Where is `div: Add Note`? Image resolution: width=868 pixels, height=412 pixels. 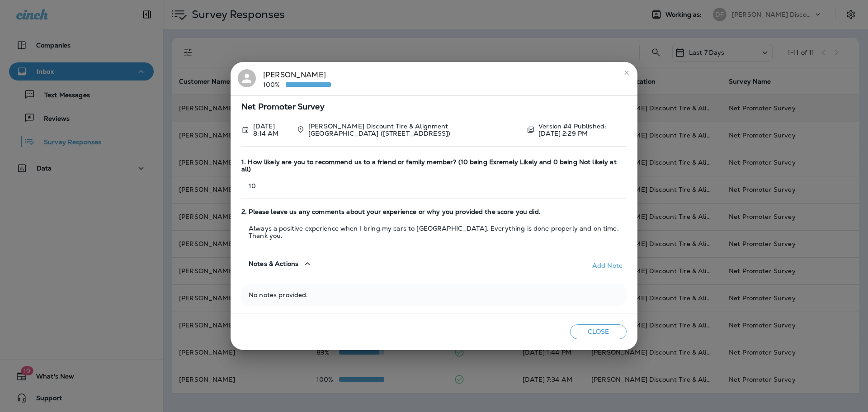
div: Add Note is located at coordinates (607, 265).